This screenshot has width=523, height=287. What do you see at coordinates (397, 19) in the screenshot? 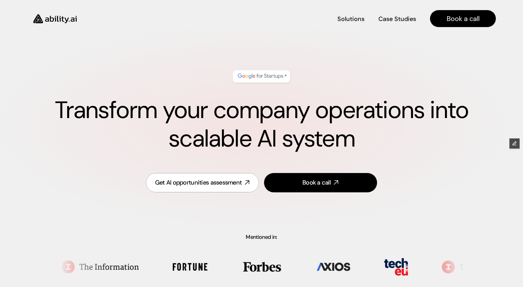
I see `h4: Case Studies` at bounding box center [397, 19].